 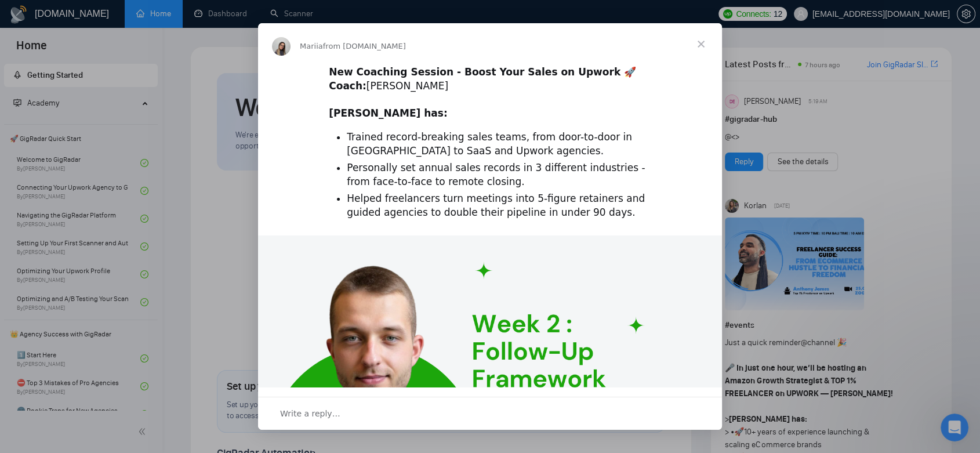 What do you see at coordinates (498, 206) in the screenshot?
I see `li: Helped freelancers turn meetings into 5-figure retainers and guided agencies to double their pipe...` at bounding box center [498, 206].